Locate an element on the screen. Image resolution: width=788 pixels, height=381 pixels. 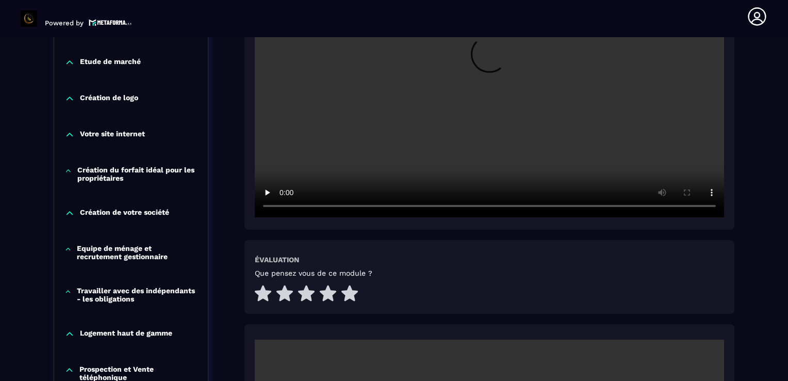
p: Création de logo is located at coordinates (109, 99).